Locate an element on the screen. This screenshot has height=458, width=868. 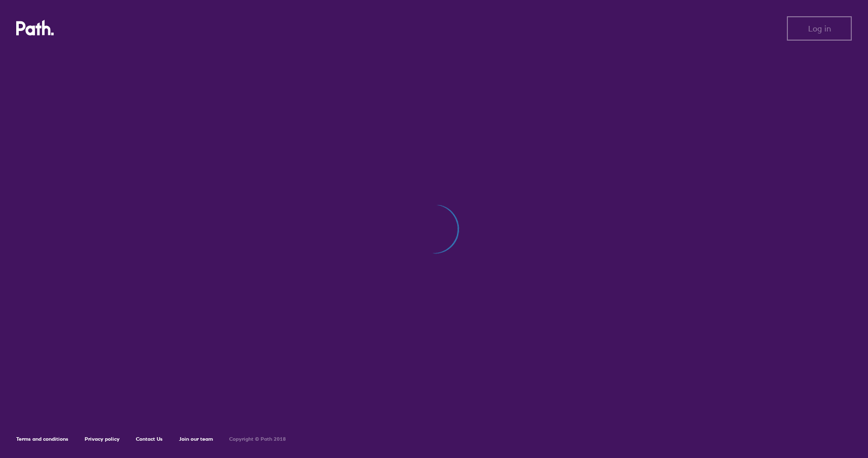
a: Privacy policy is located at coordinates (102, 438).